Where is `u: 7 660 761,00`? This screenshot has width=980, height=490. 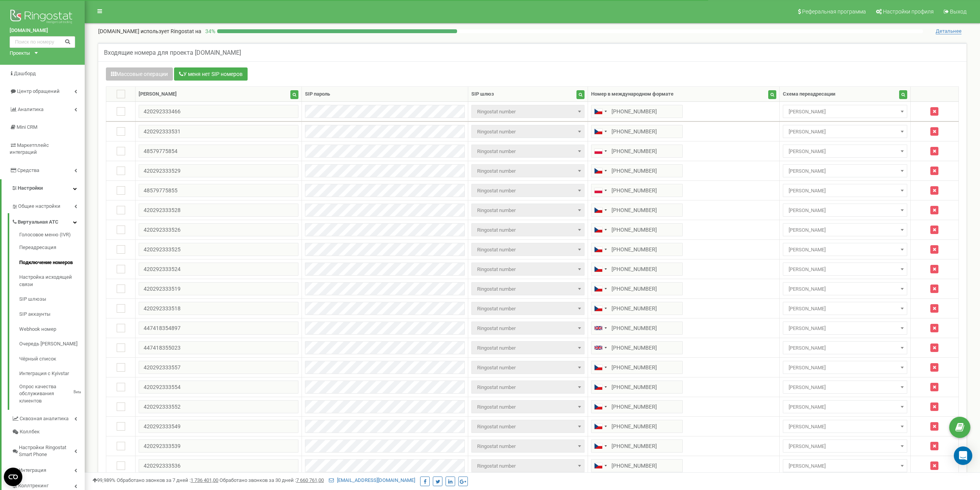
u: 7 660 761,00 is located at coordinates (310, 480).